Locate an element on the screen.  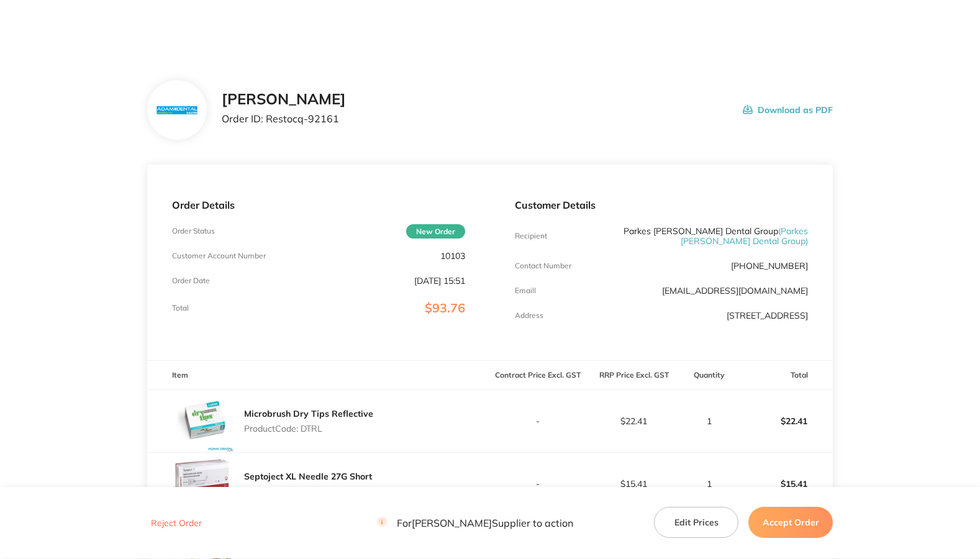
button: Reject Order is located at coordinates (176, 524).